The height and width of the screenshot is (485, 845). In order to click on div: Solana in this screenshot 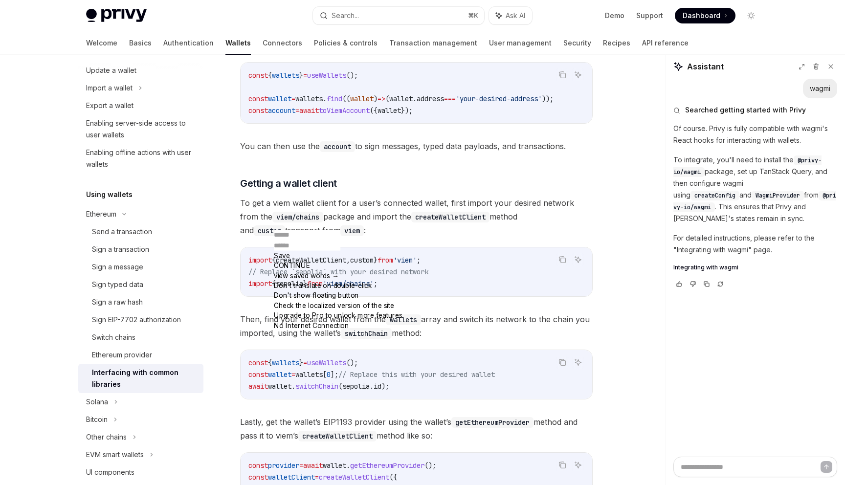, I will do `click(97, 402)`.